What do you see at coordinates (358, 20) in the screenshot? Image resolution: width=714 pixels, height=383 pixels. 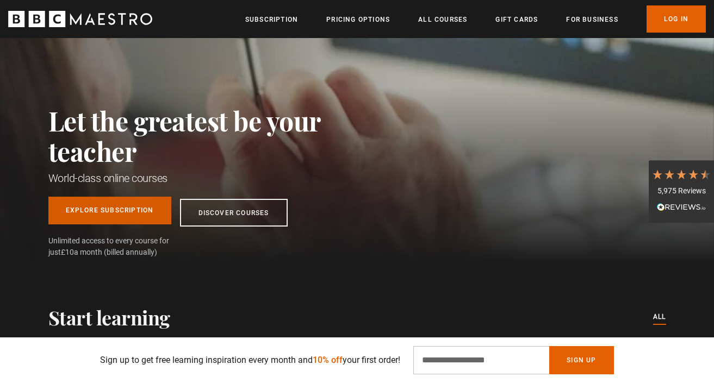 I see `a: Pricing Options` at bounding box center [358, 20].